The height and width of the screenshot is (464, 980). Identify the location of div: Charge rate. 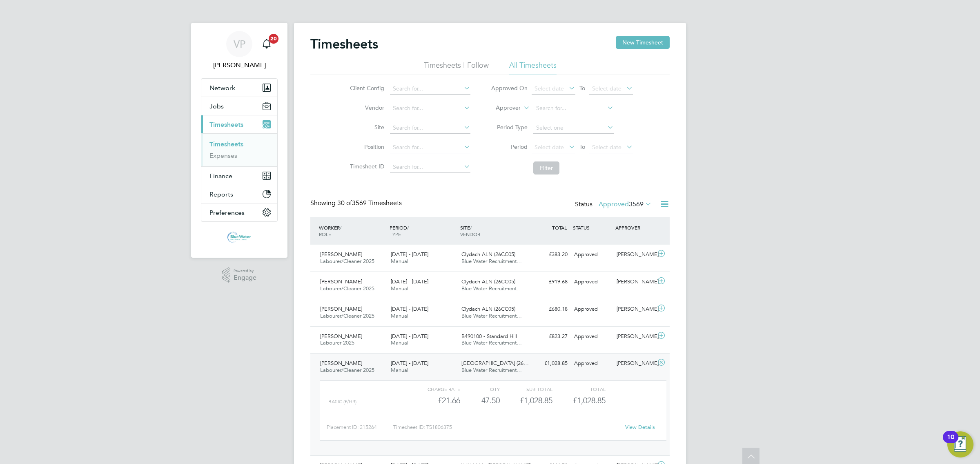
(434, 390).